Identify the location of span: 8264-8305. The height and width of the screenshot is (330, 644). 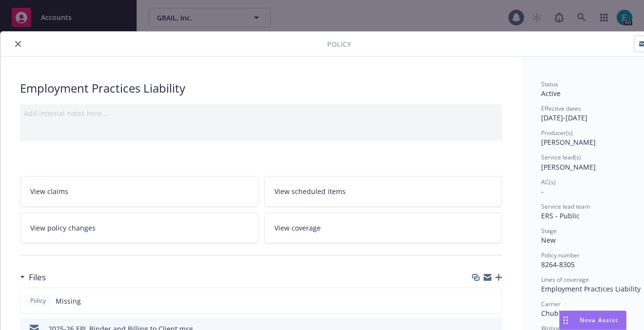
(558, 264).